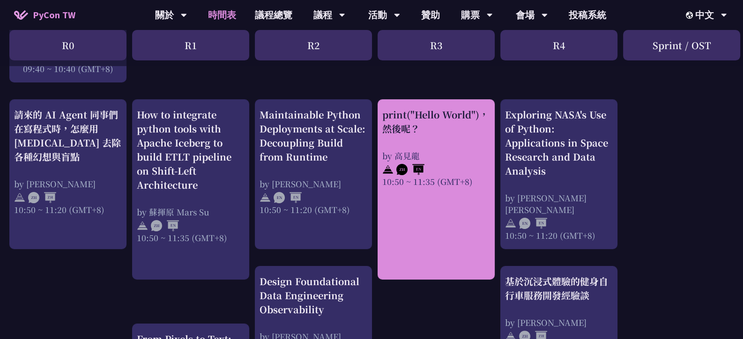 This screenshot has width=743, height=339. Describe the element at coordinates (436, 190) in the screenshot. I see `a: print("Hello World")，然後呢？ by 高見龍 10:50 ~ 11:35 (GMT+8)` at that location.